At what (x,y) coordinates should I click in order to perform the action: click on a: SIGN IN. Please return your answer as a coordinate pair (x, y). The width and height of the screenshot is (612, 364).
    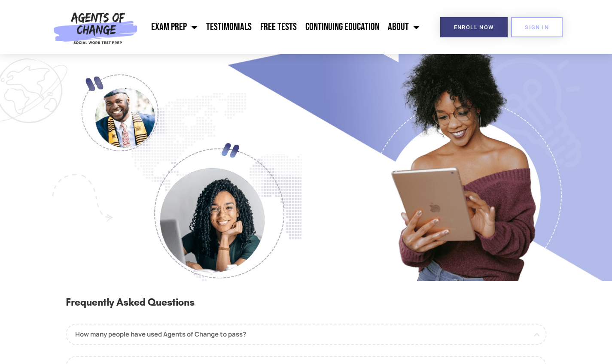
    Looking at the image, I should click on (537, 27).